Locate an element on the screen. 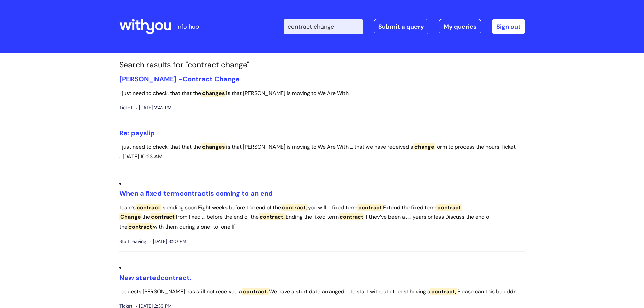 The height and width of the screenshot is (308, 644). span: Contract is located at coordinates (197, 79).